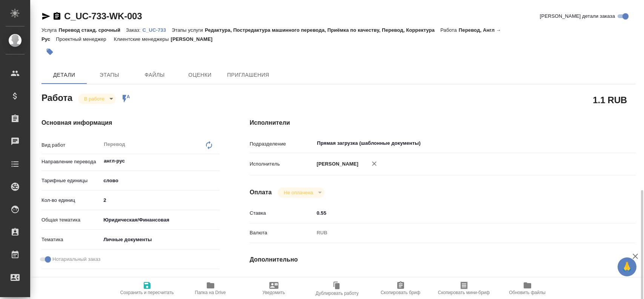 The height and width of the screenshot is (299, 644). Describe the element at coordinates (109, 75) in the screenshot. I see `span: Этапы` at that location.